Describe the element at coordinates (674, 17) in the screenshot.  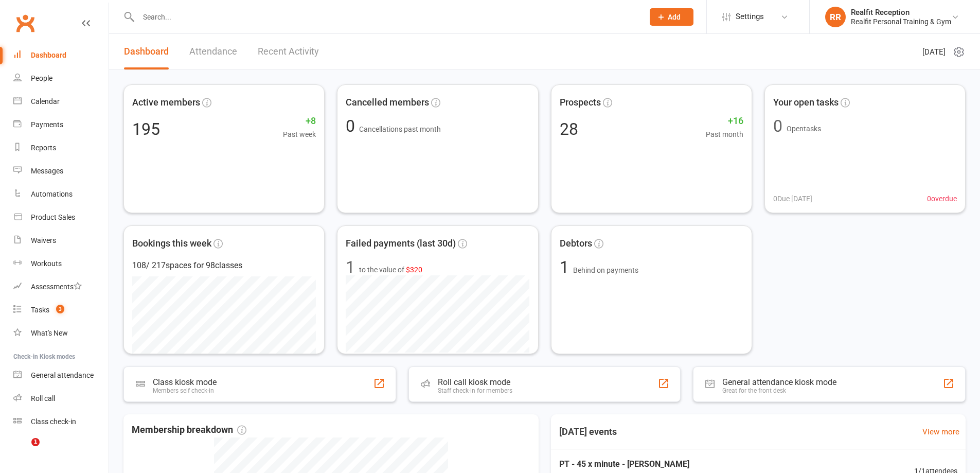
I see `span: Add` at that location.